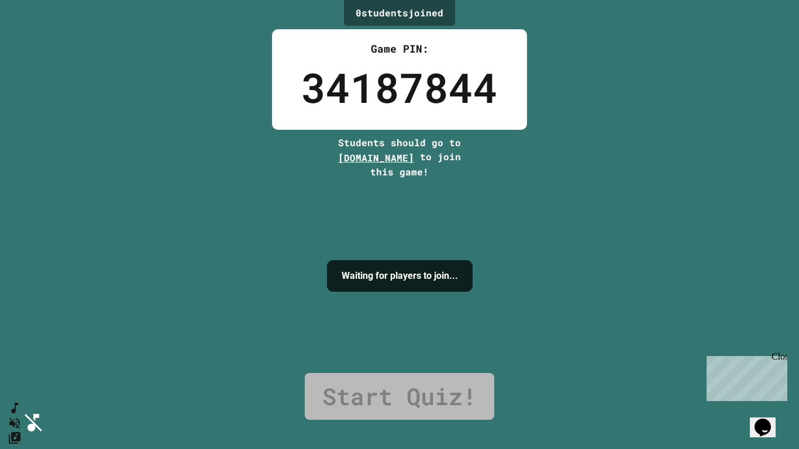 This screenshot has width=799, height=449. What do you see at coordinates (400, 157) in the screenshot?
I see `div: Students should go to to join this game!` at bounding box center [400, 157].